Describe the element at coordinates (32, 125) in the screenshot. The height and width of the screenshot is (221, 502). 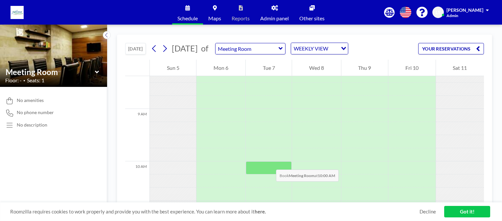
I see `div: No description` at that location.